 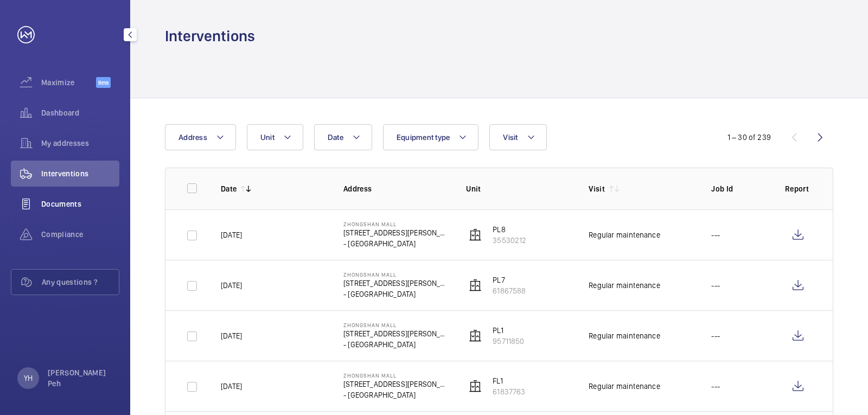 I want to click on span: Interventions, so click(x=80, y=174).